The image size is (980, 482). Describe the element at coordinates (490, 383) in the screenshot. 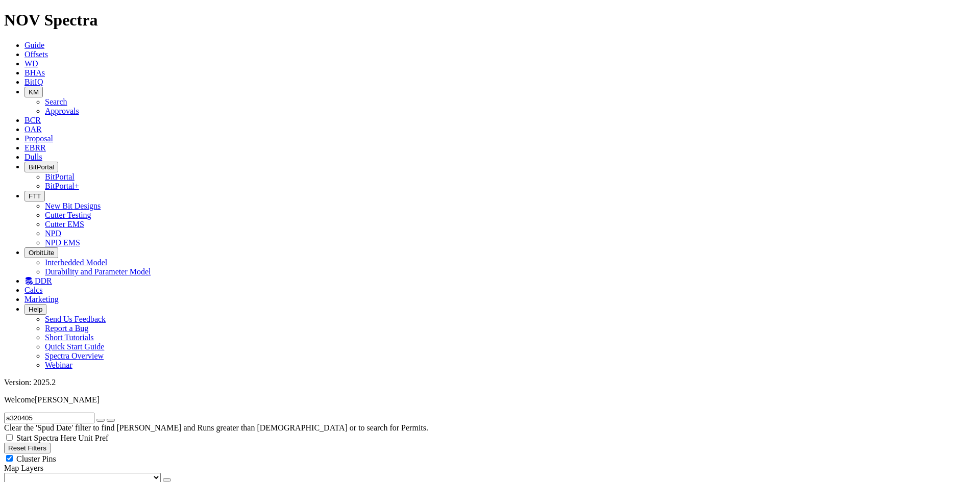

I see `div: Version: 2025.2` at that location.